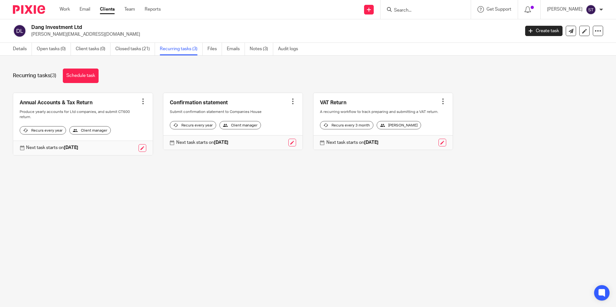 Image resolution: width=616 pixels, height=307 pixels. What do you see at coordinates (81, 76) in the screenshot?
I see `a: Schedule task` at bounding box center [81, 76].